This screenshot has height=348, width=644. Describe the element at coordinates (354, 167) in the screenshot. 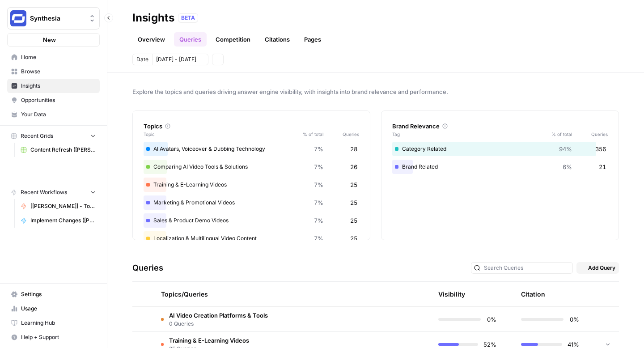

I see `span: 26` at that location.